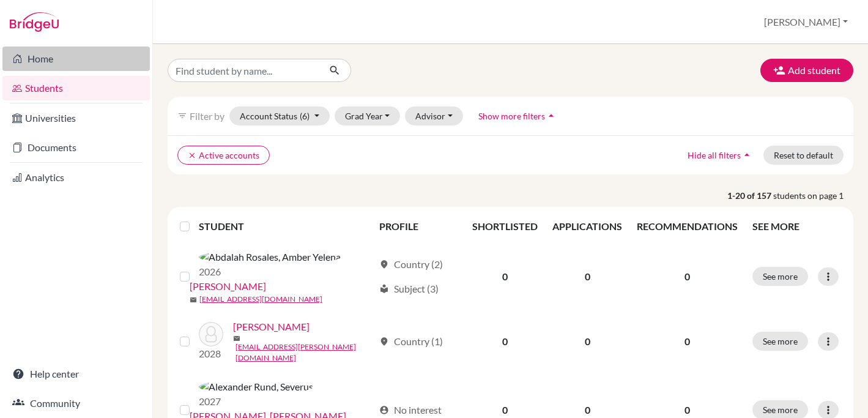 The width and height of the screenshot is (868, 418). Describe the element at coordinates (750, 195) in the screenshot. I see `strong: 1-20 of 157` at that location.